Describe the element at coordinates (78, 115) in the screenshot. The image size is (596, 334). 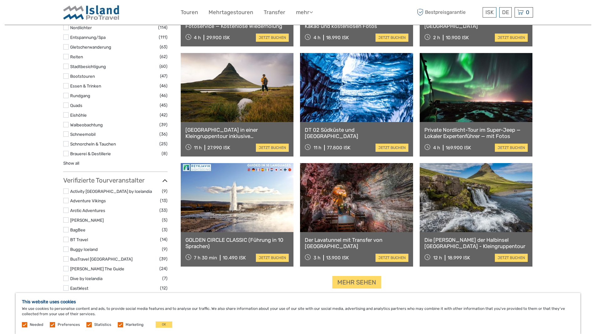
I see `a: Eishöhle` at that location.